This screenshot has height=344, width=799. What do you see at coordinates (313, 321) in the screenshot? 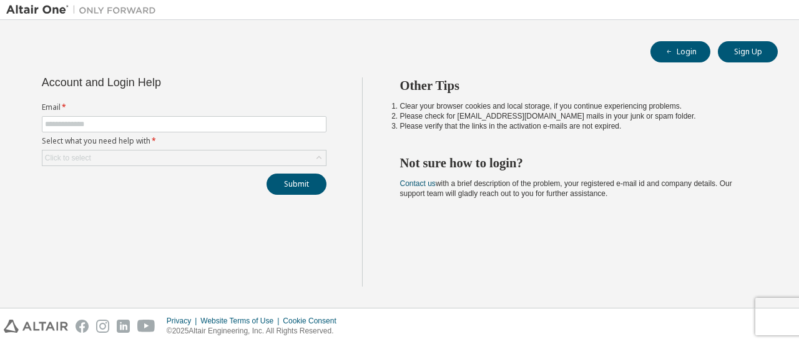
I see `div: Cookie Consent` at bounding box center [313, 321].